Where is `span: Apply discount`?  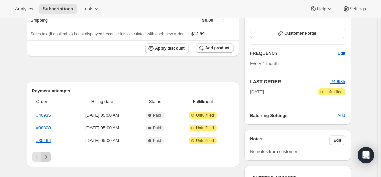 span: Apply discount is located at coordinates (170, 48).